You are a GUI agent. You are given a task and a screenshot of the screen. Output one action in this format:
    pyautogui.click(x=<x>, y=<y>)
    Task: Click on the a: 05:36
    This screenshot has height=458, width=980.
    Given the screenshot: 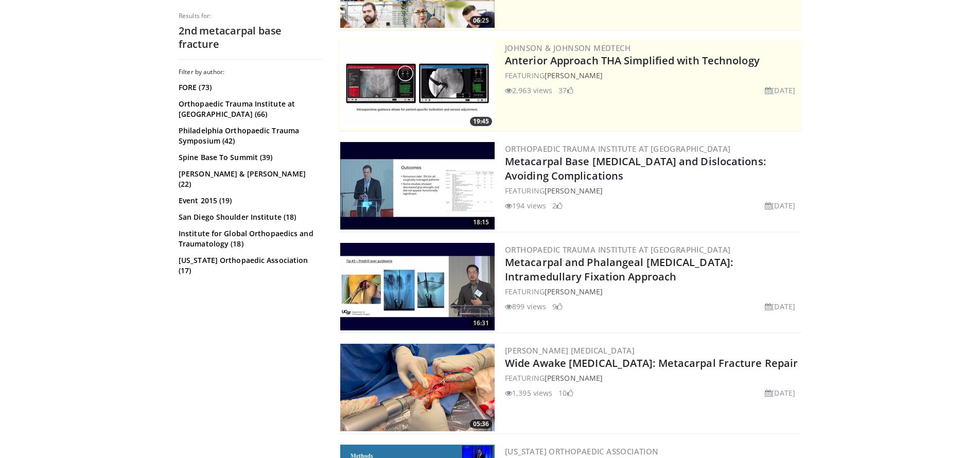 What is the action you would take?
    pyautogui.click(x=417, y=388)
    